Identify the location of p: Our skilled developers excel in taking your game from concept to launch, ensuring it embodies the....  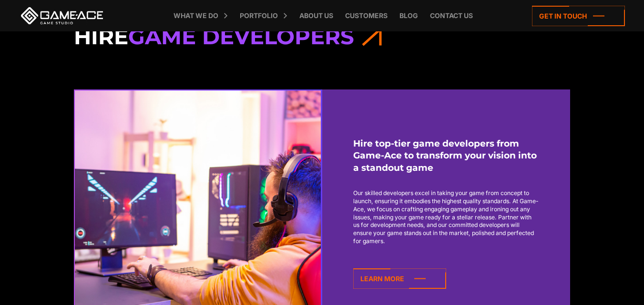
(446, 217).